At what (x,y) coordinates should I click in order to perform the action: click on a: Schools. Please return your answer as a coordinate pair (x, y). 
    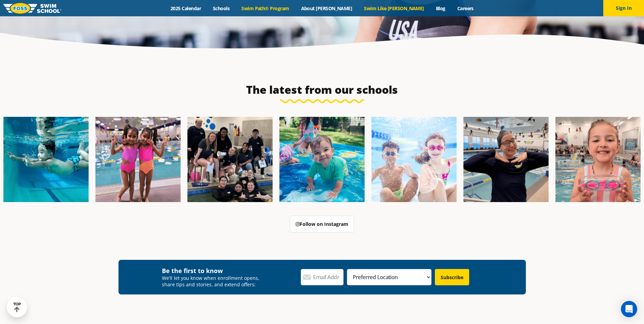
    Looking at the image, I should click on (221, 8).